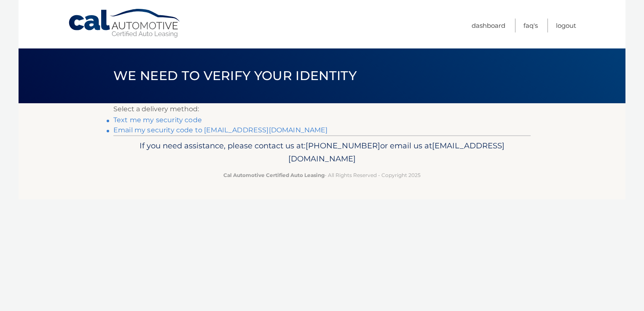 The height and width of the screenshot is (311, 644). I want to click on p: Select a delivery method:, so click(322, 109).